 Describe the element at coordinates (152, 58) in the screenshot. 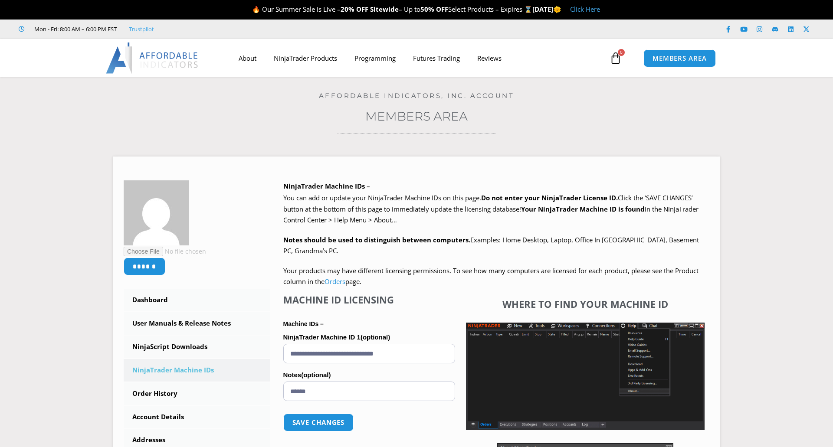

I see `img: LogoAI | Affordable Indicators – NinjaTrader` at that location.